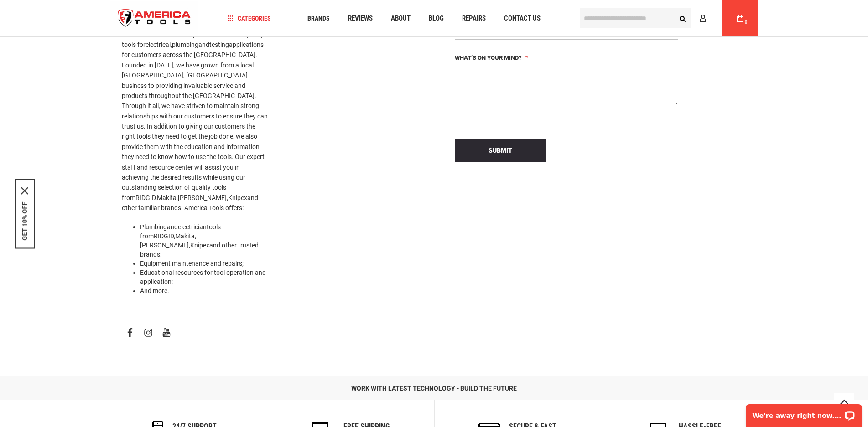 This screenshot has width=868, height=427. Describe the element at coordinates (154, 19) in the screenshot. I see `img: America Tools` at that location.